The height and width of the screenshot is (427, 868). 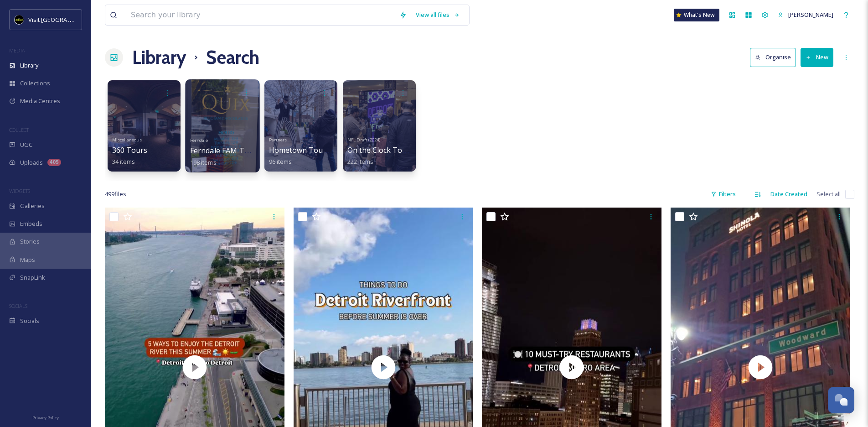 What do you see at coordinates (40, 101) in the screenshot?
I see `span: Media Centres` at bounding box center [40, 101].